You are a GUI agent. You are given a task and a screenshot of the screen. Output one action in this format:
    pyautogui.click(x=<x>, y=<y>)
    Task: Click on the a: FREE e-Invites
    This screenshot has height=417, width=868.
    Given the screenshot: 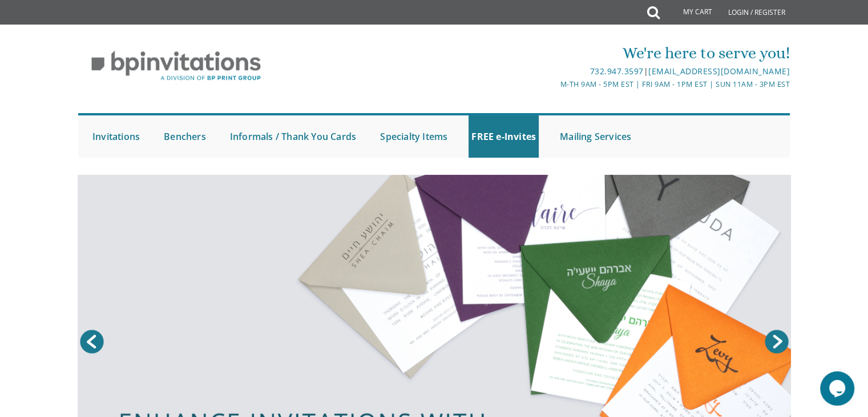 What is the action you would take?
    pyautogui.click(x=503, y=137)
    